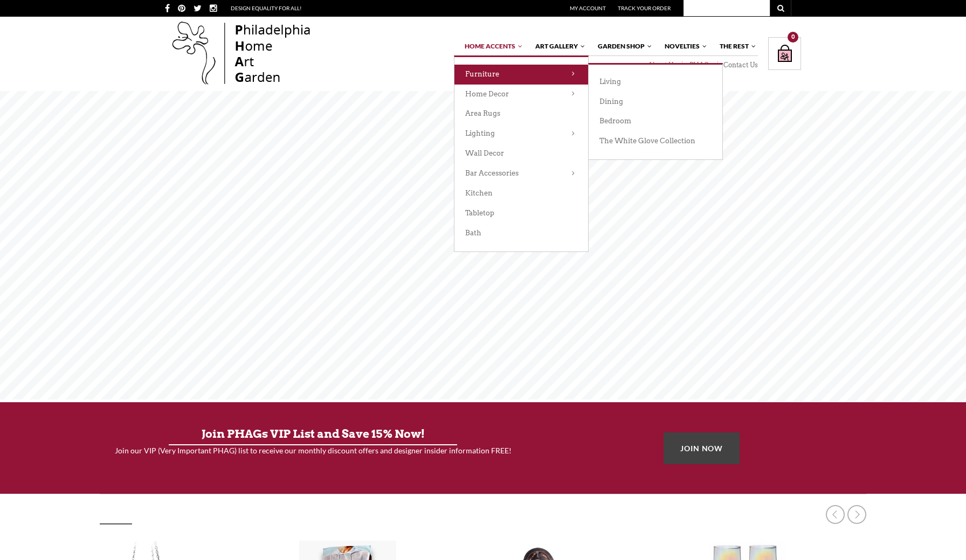 The image size is (966, 560). I want to click on a: My Account, so click(588, 8).